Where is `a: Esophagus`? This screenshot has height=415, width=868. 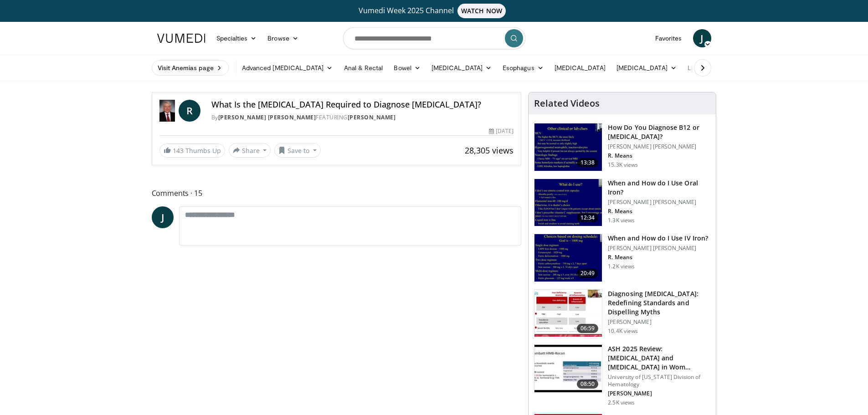
a: Esophagus is located at coordinates (523, 68).